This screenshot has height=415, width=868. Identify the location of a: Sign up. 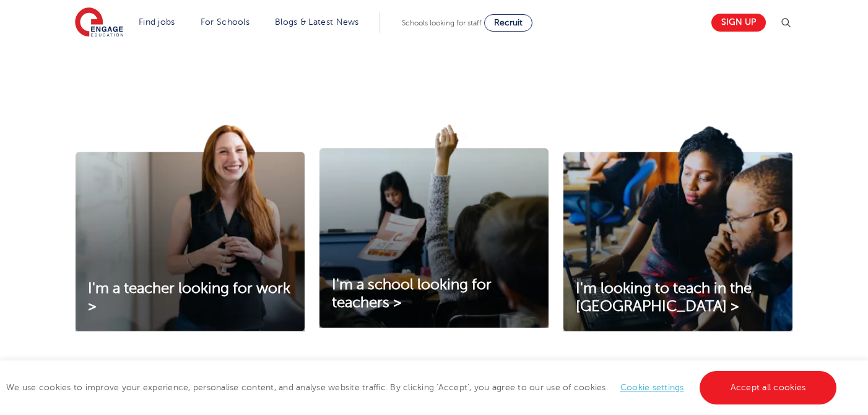
(739, 23).